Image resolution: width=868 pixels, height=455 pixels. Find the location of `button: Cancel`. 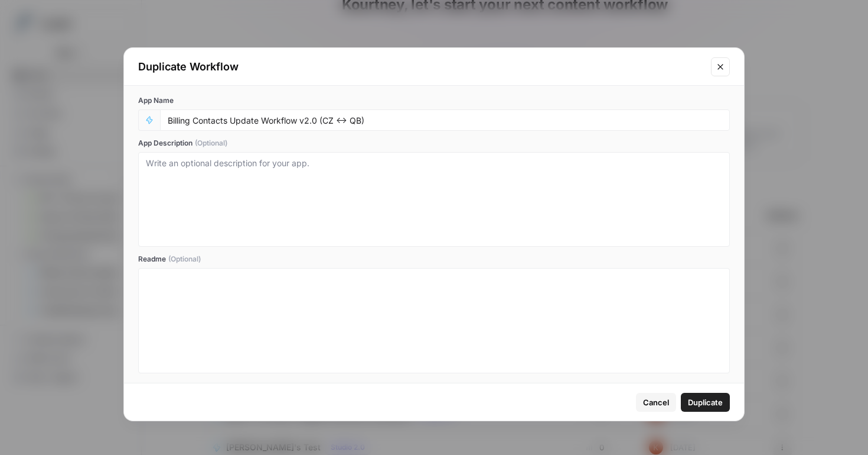

button: Cancel is located at coordinates (656, 402).